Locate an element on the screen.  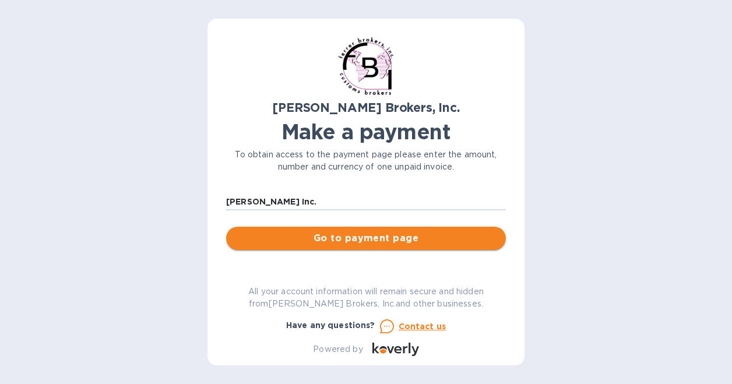
u: Contact us is located at coordinates (422, 326).